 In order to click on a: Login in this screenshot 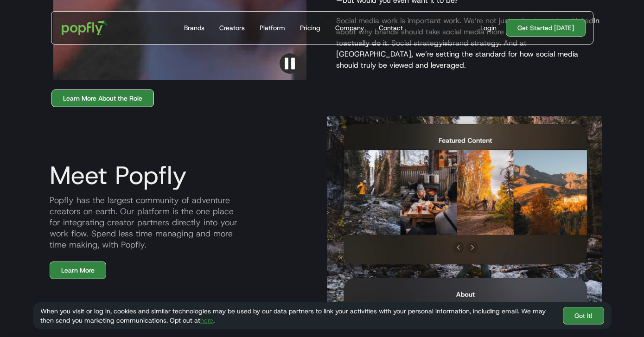, I will do `click(488, 28)`.